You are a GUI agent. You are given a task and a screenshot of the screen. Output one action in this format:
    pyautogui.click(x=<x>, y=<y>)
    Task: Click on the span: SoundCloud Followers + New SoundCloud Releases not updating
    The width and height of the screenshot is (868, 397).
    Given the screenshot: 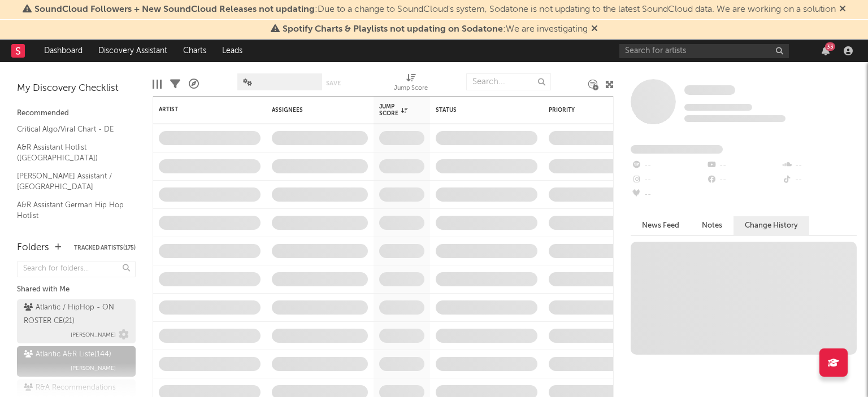 What is the action you would take?
    pyautogui.click(x=174, y=10)
    